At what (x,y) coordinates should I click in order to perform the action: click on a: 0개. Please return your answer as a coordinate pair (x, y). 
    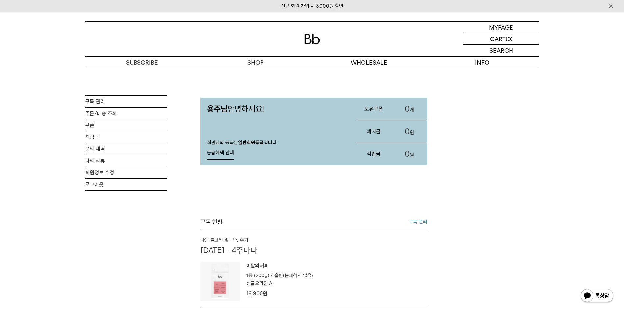
    Looking at the image, I should click on (409, 109).